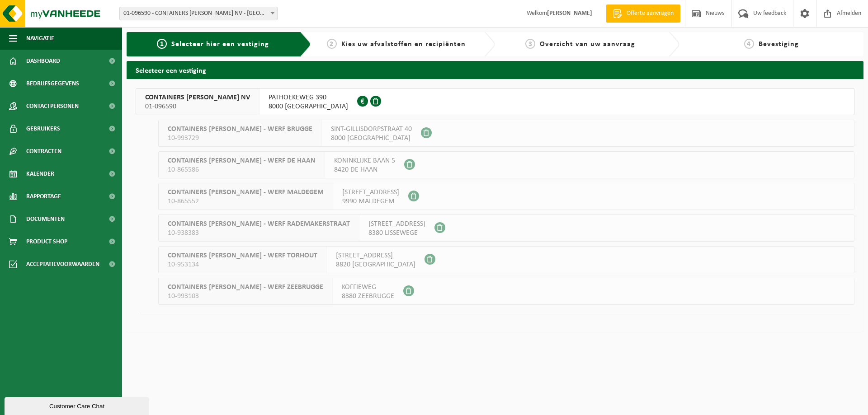 This screenshot has height=415, width=868. I want to click on span: 8420 DE HAAN, so click(364, 170).